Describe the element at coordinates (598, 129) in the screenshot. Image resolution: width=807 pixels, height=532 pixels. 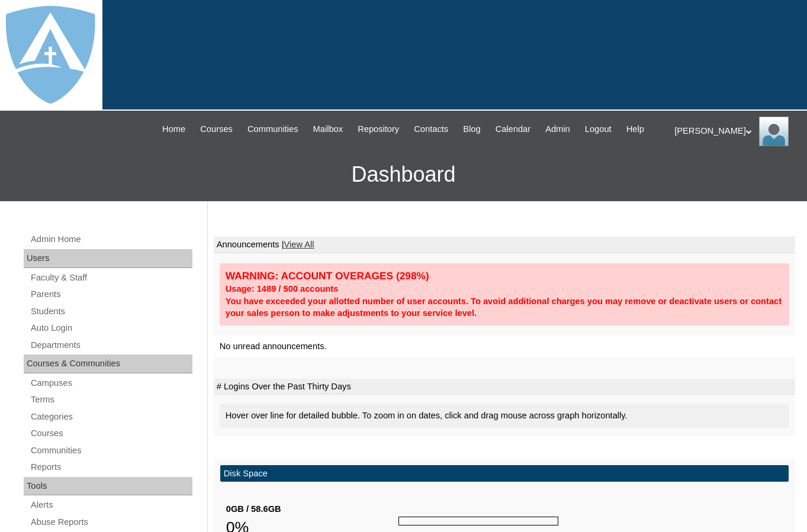
I see `span: Logout` at that location.